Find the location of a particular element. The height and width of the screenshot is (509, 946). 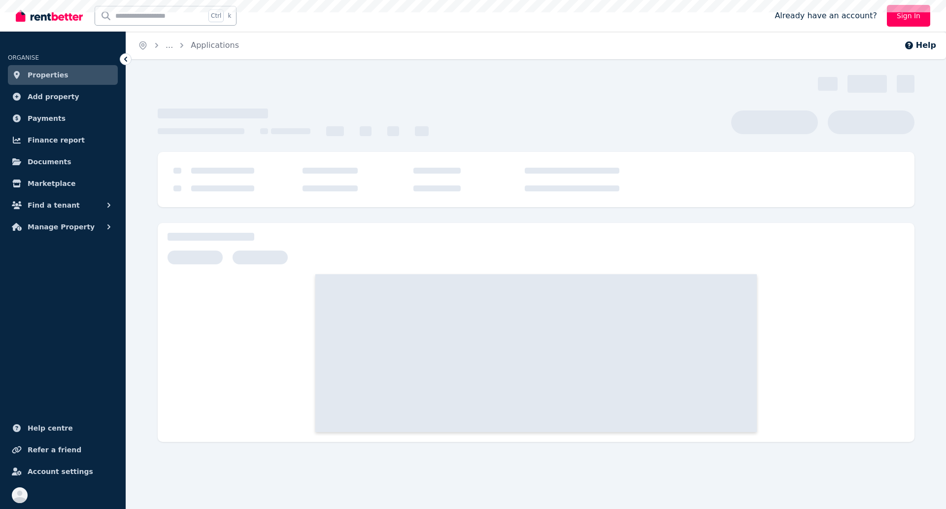

a: Finance report is located at coordinates (63, 140).